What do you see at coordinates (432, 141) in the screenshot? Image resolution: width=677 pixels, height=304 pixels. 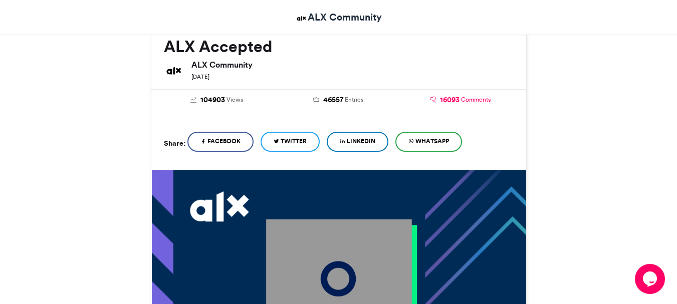 I see `span: WhatsApp` at bounding box center [432, 141].